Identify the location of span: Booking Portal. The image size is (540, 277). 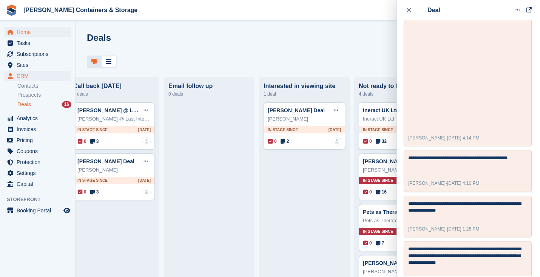
(39, 211).